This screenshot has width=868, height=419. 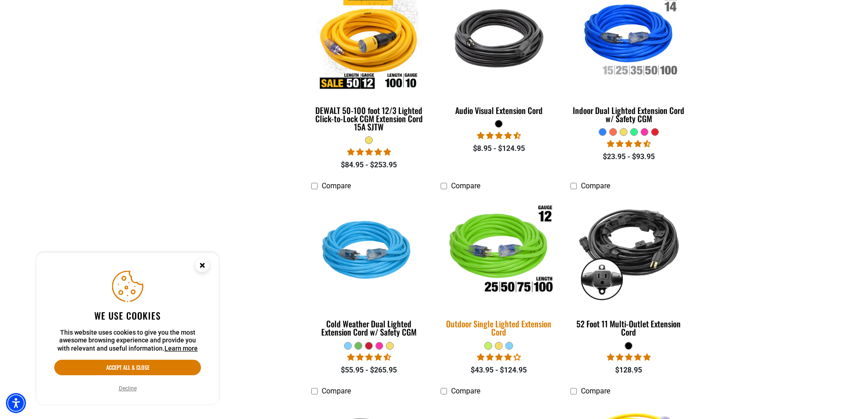 What do you see at coordinates (629, 252) in the screenshot?
I see `img: black` at bounding box center [629, 252].